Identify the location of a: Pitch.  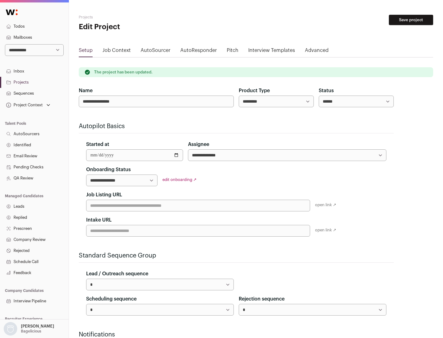
(233, 52).